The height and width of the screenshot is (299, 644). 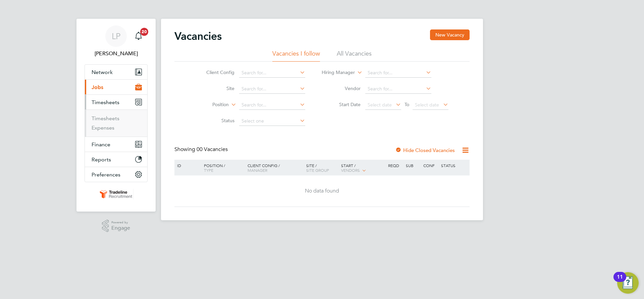 I want to click on li: All Vacancies, so click(x=354, y=56).